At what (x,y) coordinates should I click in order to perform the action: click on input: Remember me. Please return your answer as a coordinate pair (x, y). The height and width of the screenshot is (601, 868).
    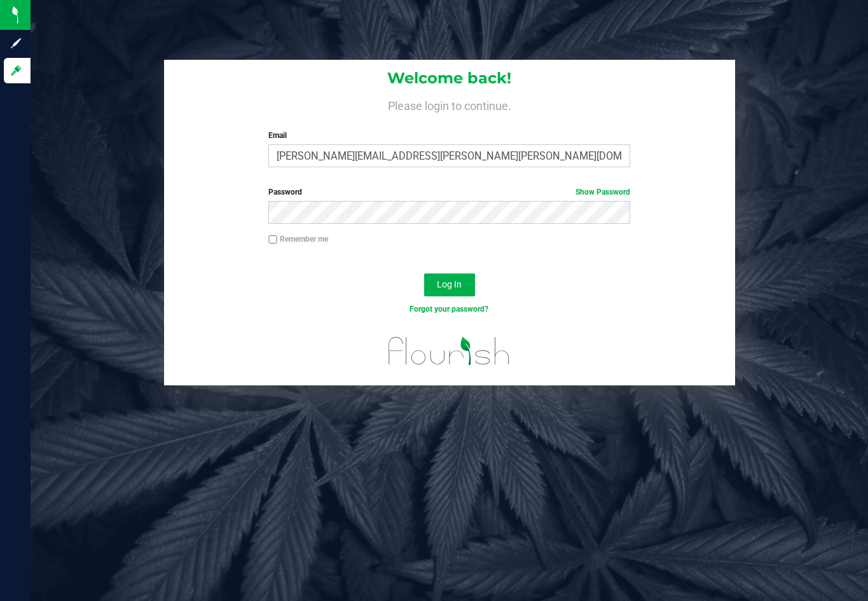
    Looking at the image, I should click on (273, 240).